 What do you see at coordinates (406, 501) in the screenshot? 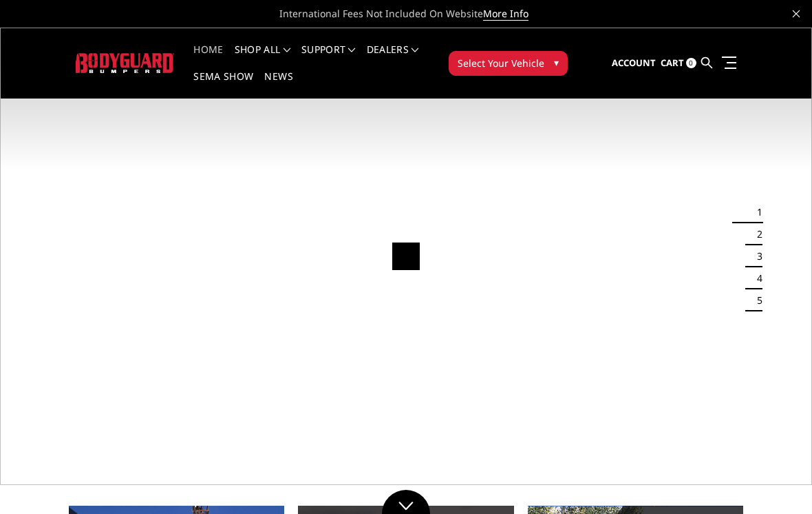
I see `a: Click to Down` at bounding box center [406, 501].